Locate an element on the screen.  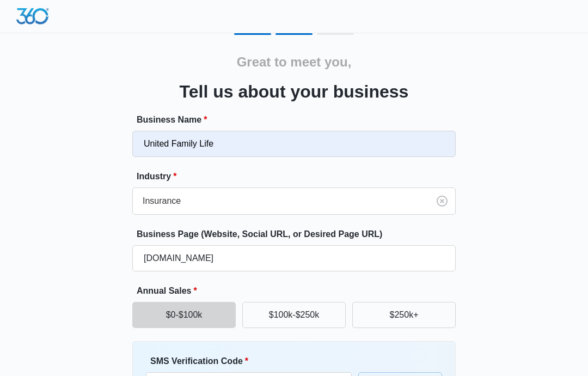
input: e.g. Jane's Plumbing is located at coordinates (294, 144).